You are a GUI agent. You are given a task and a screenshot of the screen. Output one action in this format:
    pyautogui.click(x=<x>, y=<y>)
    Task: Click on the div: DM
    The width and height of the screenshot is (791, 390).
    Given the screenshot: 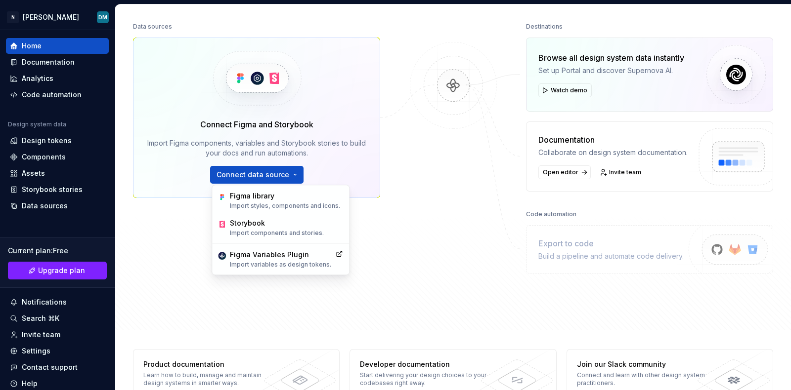 What is the action you would take?
    pyautogui.click(x=103, y=17)
    